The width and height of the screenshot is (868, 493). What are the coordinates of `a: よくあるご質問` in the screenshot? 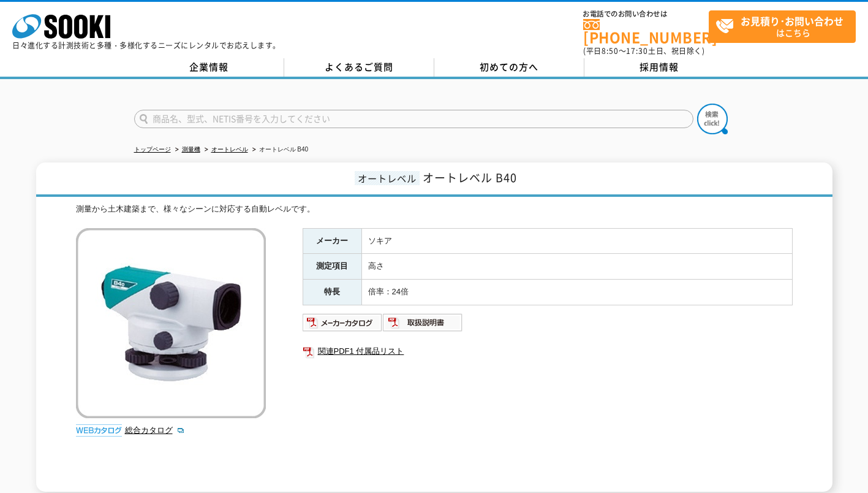 It's located at (359, 67).